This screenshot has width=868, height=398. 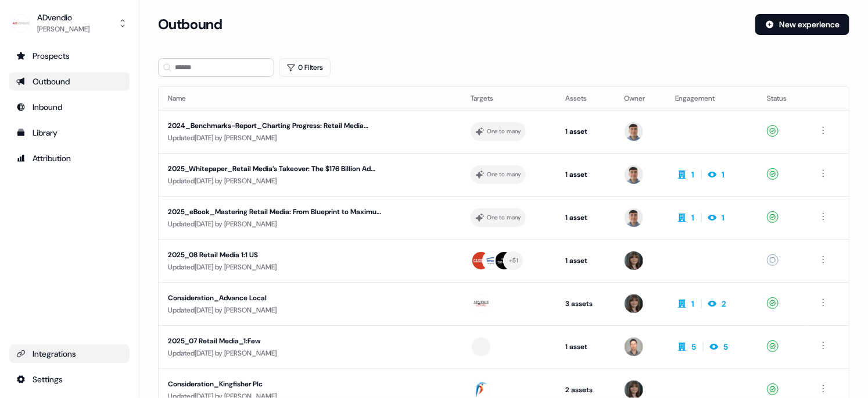 What do you see at coordinates (69, 133) in the screenshot?
I see `div: Library` at bounding box center [69, 133].